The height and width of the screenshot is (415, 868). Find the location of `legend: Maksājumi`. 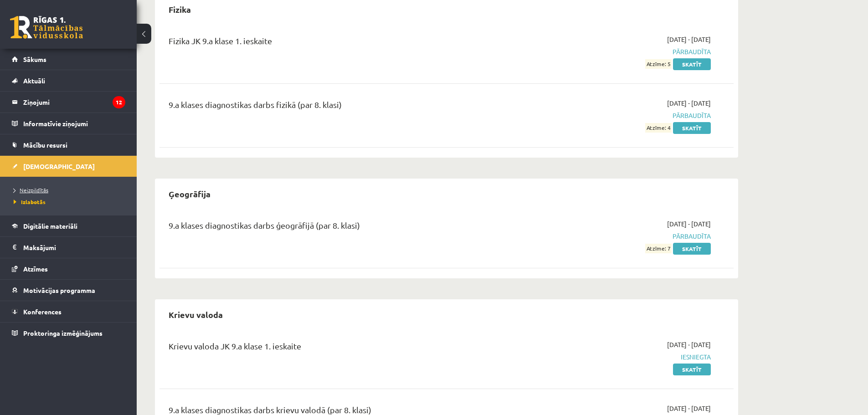

legend: Maksājumi is located at coordinates (74, 247).